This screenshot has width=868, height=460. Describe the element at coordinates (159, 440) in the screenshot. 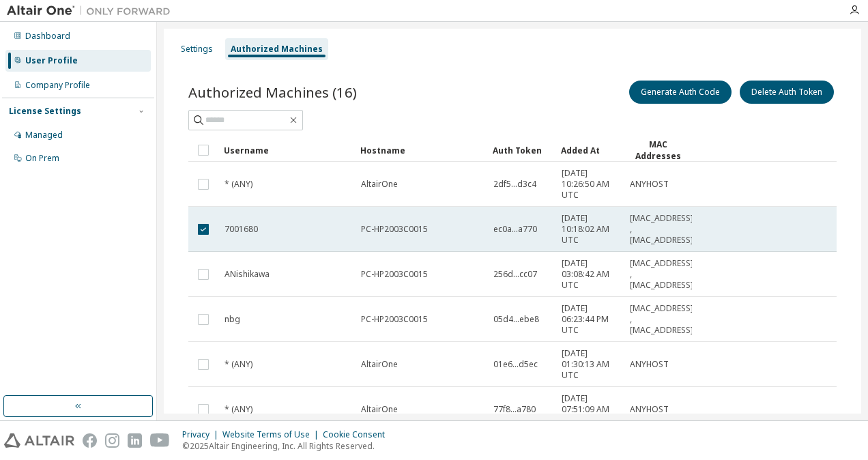

I see `img: youtube.svg` at that location.